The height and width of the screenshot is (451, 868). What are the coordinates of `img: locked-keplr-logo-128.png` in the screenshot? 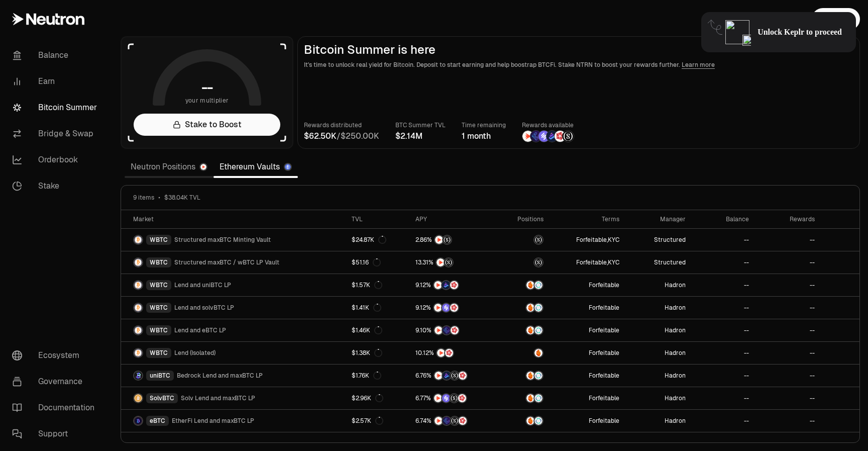 It's located at (738, 33).